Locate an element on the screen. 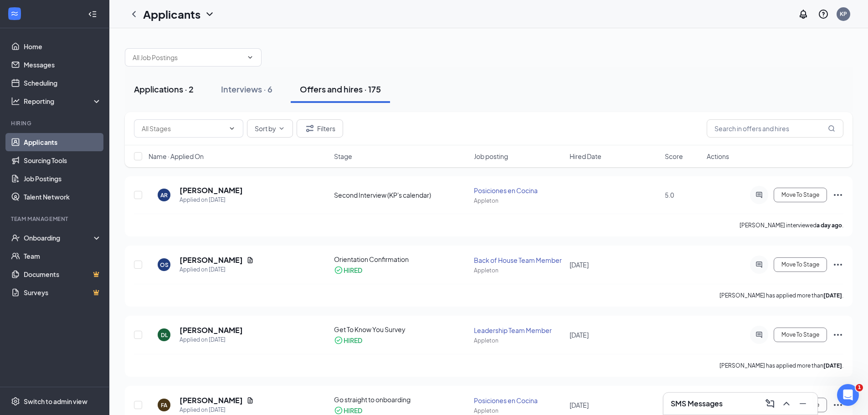 The width and height of the screenshot is (868, 415). input: Search in offers and hires is located at coordinates (775, 128).